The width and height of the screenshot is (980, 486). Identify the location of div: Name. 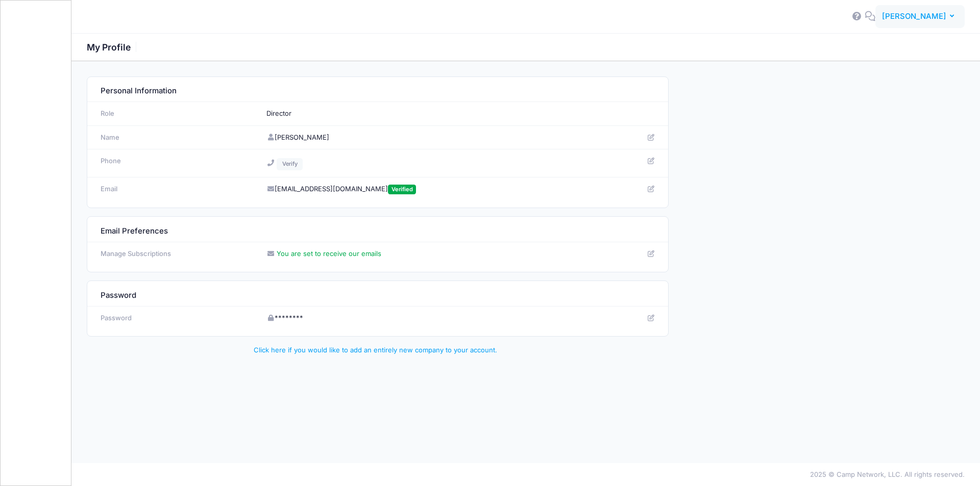
(176, 138).